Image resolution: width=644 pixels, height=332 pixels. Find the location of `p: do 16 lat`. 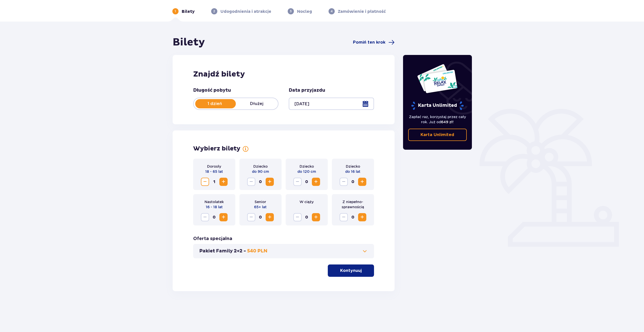

p: do 16 lat is located at coordinates (353, 171).